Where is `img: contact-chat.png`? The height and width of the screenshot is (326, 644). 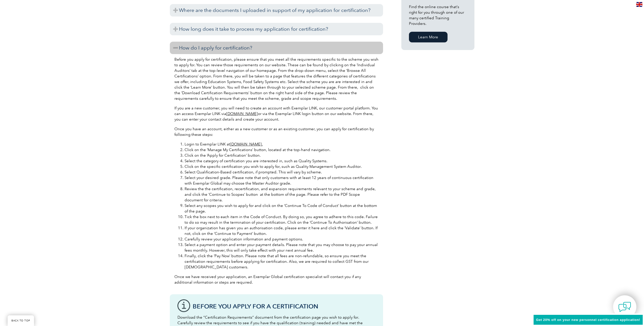
img: contact-chat.png is located at coordinates (625, 307).